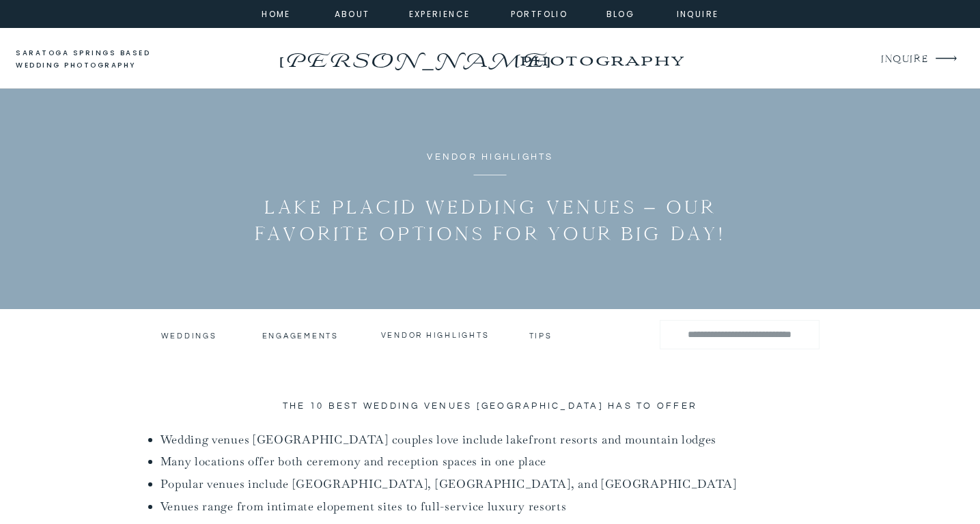 The width and height of the screenshot is (980, 524). Describe the element at coordinates (276, 13) in the screenshot. I see `nav: home` at that location.